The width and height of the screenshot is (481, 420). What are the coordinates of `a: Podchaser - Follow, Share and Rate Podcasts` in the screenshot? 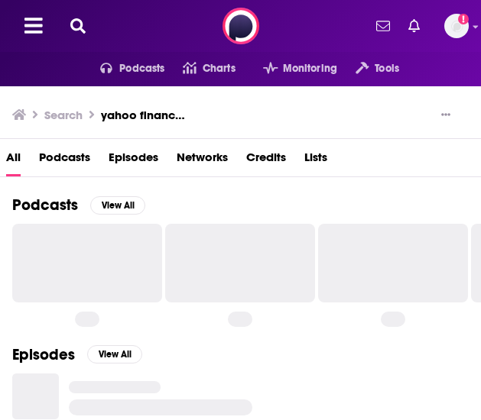 It's located at (241, 26).